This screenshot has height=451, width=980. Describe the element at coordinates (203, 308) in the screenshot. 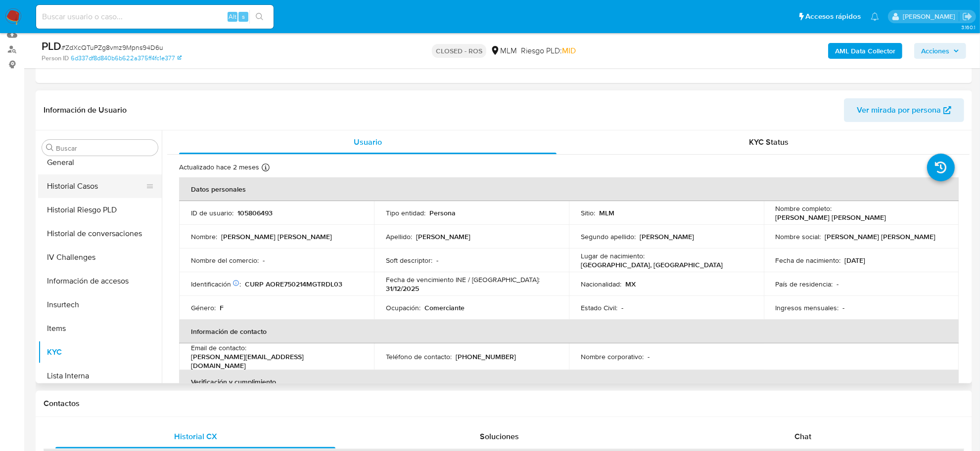

I see `p: Género :` at that location.